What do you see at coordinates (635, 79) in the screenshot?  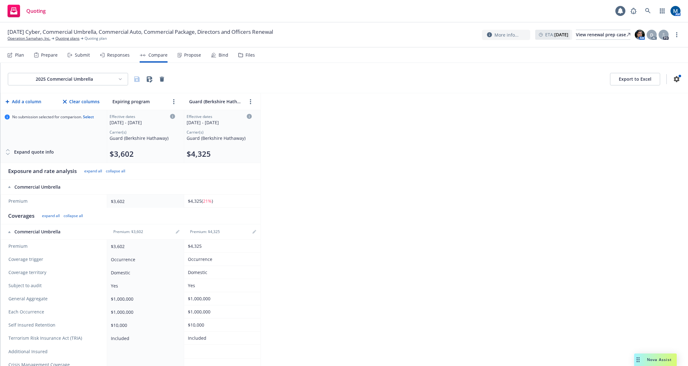 I see `button: Export to Excel` at bounding box center [635, 79].